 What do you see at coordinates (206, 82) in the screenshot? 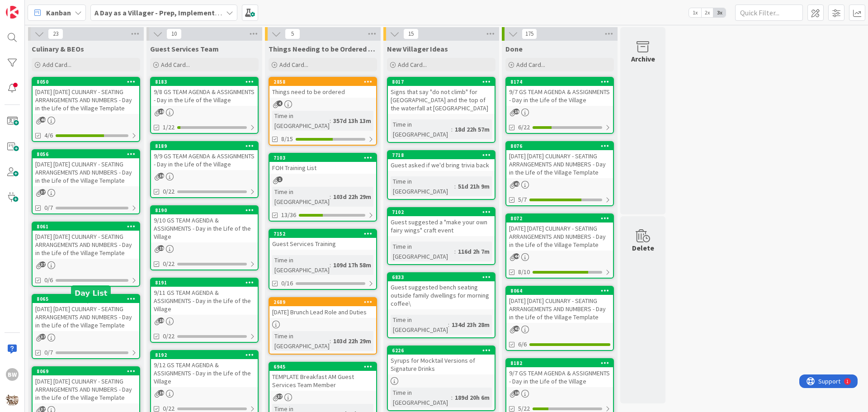
I see `div: 8183` at bounding box center [206, 82].